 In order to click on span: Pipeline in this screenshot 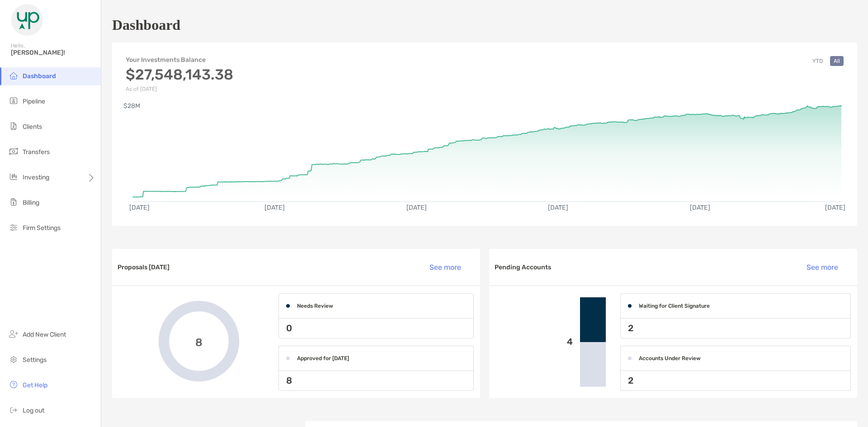, I will do `click(34, 101)`.